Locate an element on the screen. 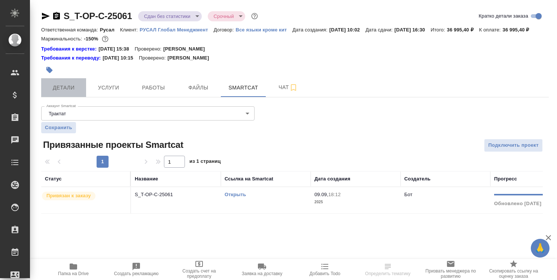 The width and height of the screenshot is (557, 280). p: Ответственная команда: is located at coordinates (70, 30).